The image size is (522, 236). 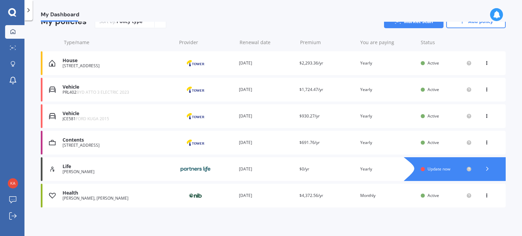 I want to click on span: $4,372.56/yr, so click(x=311, y=195).